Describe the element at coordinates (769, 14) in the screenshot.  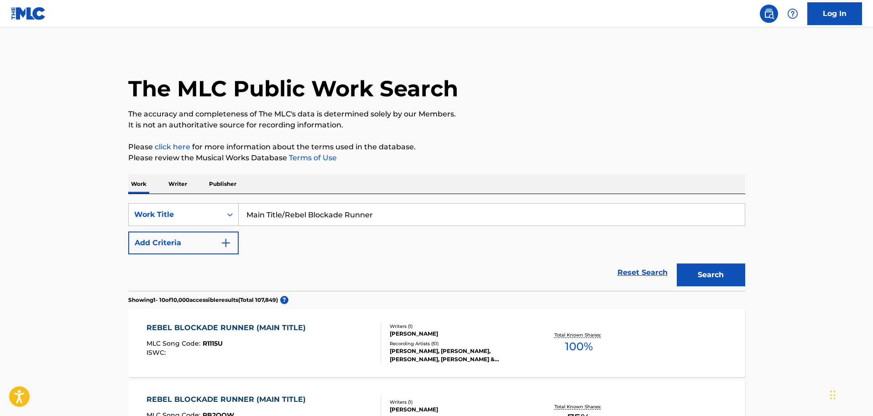
I see `img: search` at that location.